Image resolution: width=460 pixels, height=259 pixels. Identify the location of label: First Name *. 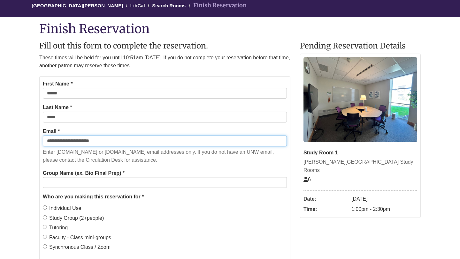
(57, 84).